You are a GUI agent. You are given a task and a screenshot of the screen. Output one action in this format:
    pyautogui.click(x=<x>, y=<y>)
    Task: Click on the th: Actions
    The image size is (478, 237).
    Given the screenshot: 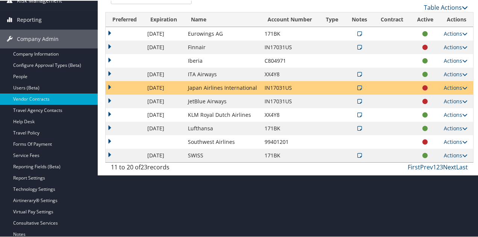 What is the action you would take?
    pyautogui.click(x=457, y=19)
    